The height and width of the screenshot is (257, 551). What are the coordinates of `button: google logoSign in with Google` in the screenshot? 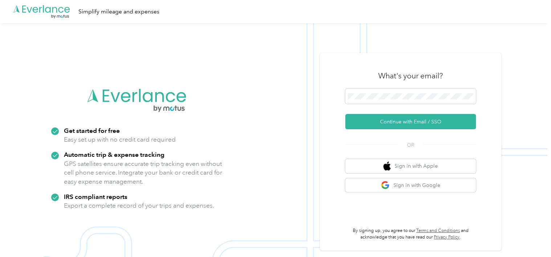 It's located at (411, 185).